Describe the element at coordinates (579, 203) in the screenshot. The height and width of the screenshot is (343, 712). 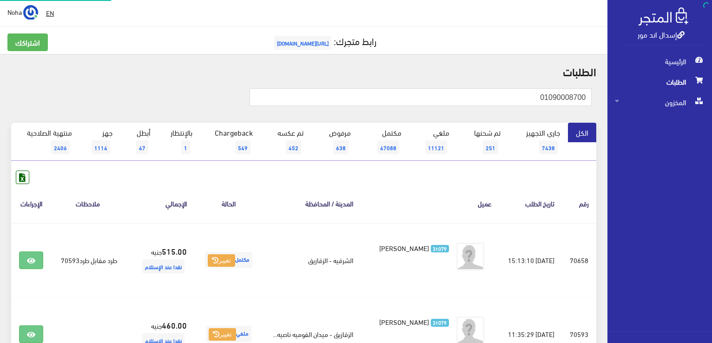
I see `th: رقم` at that location.